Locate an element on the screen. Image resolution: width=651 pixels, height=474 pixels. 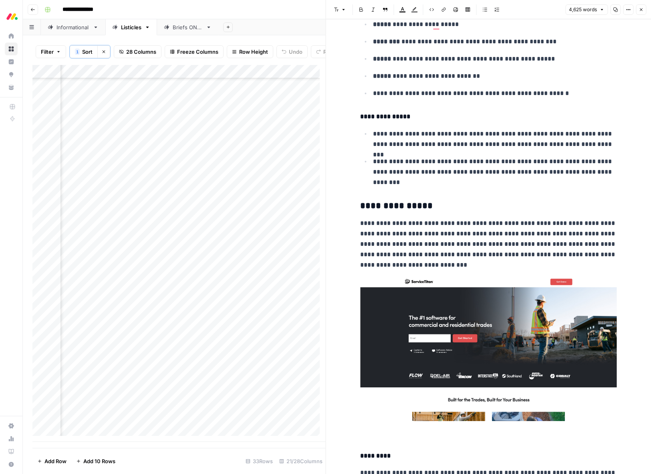
div: 33 Rows is located at coordinates (259, 461).